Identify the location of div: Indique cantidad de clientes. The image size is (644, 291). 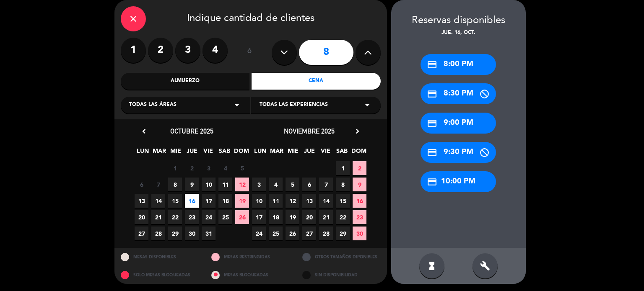
(251, 19).